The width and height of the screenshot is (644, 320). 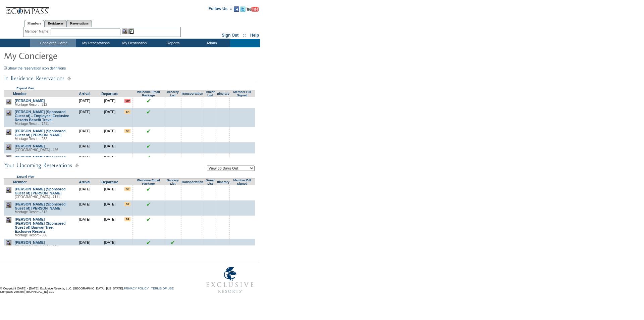 I want to click on img: Exclusive Resorts, so click(x=230, y=280).